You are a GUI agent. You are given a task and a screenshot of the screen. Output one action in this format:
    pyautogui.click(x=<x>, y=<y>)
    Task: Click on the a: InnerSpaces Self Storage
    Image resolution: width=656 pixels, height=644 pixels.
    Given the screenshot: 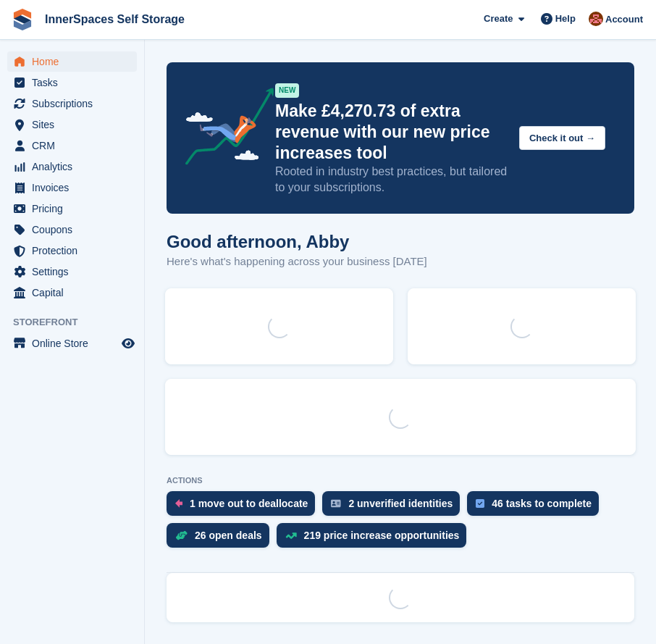 What is the action you would take?
    pyautogui.click(x=115, y=19)
    